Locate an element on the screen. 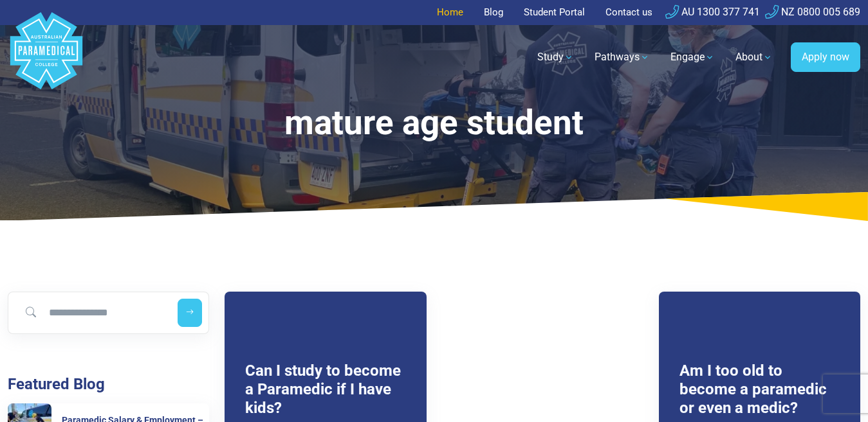 The width and height of the screenshot is (868, 422). input: Search for blog is located at coordinates (91, 313).